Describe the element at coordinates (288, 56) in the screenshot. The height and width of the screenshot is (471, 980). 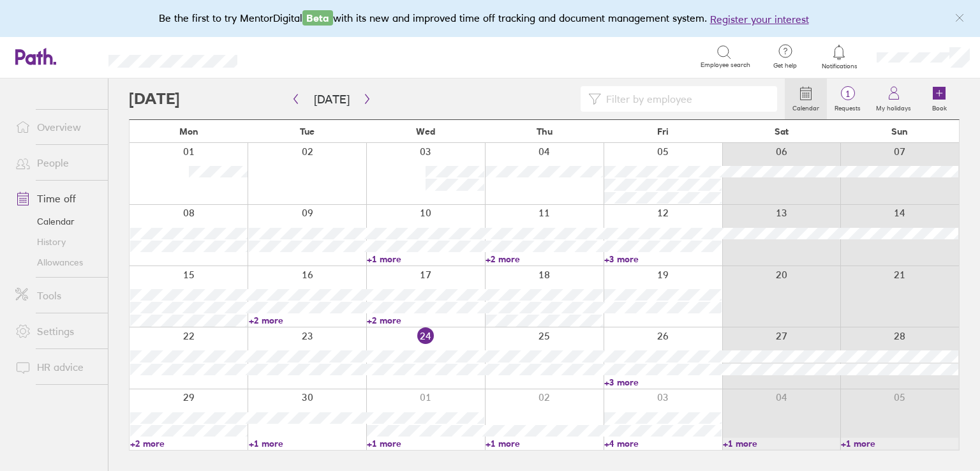
I see `div: Search` at that location.